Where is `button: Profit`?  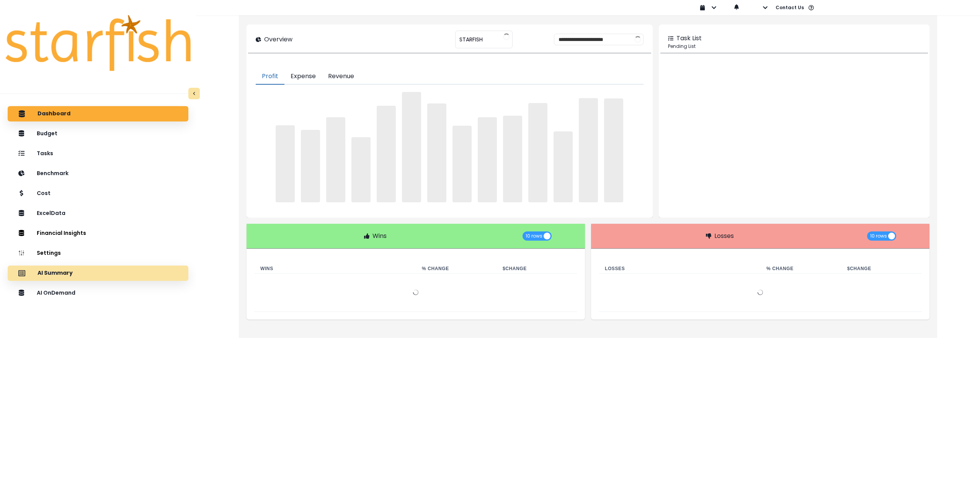 button: Profit is located at coordinates (270, 77).